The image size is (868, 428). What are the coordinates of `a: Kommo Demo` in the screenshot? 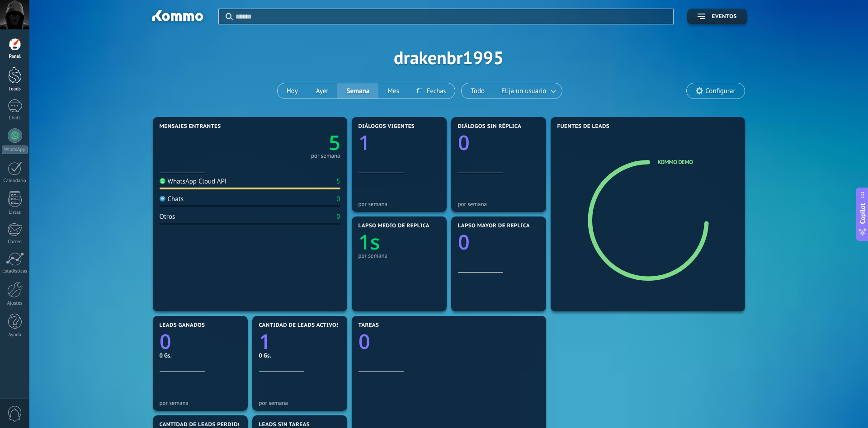 It's located at (675, 162).